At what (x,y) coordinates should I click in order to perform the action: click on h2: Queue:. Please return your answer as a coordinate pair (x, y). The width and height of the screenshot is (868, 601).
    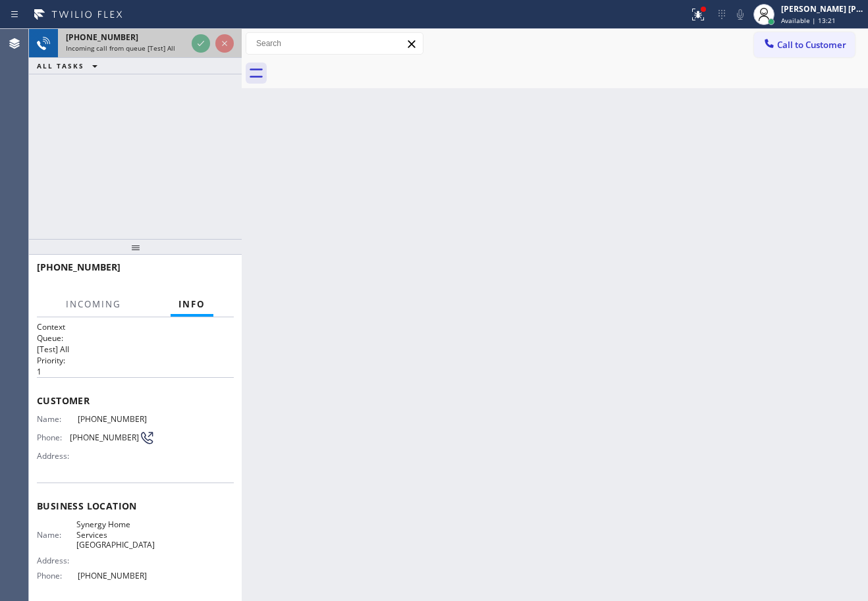
    Looking at the image, I should click on (135, 337).